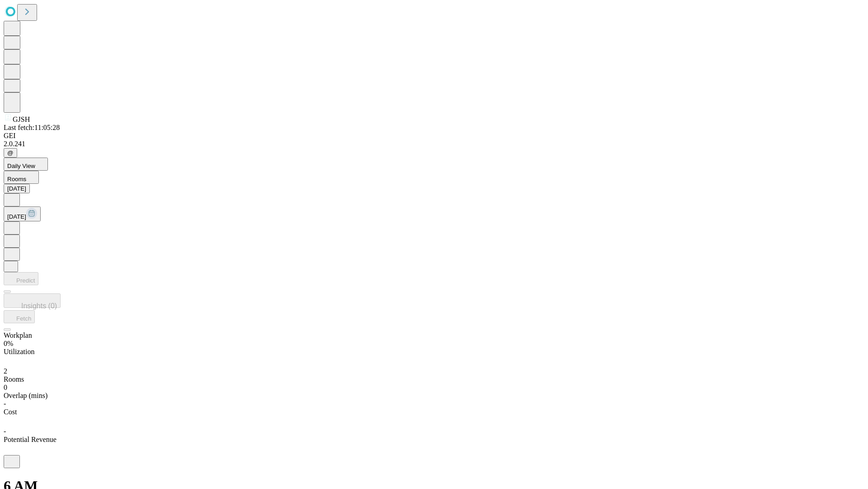  Describe the element at coordinates (21, 165) in the screenshot. I see `span: Daily View` at that location.